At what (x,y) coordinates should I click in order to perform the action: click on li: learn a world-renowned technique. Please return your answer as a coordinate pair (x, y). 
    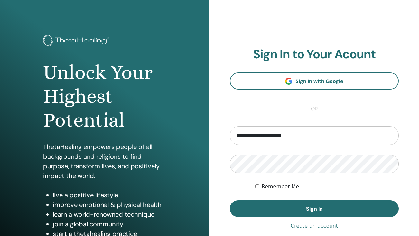
    Looking at the image, I should click on (110, 214).